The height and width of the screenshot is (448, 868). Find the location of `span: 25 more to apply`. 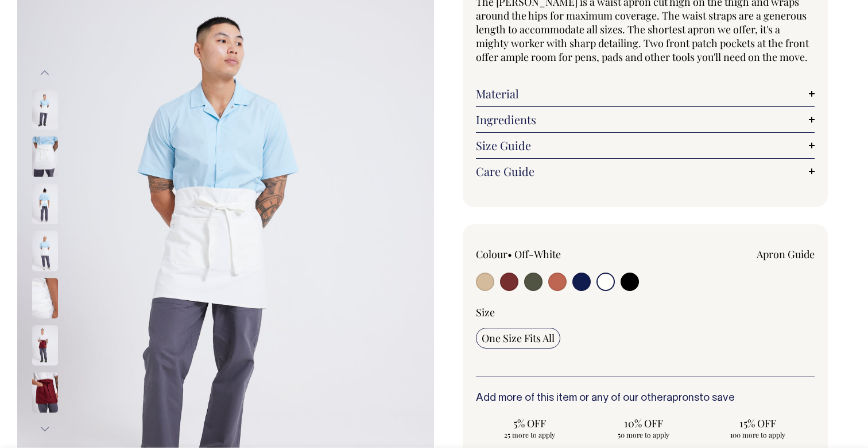

span: 25 more to apply is located at coordinates (529, 434).